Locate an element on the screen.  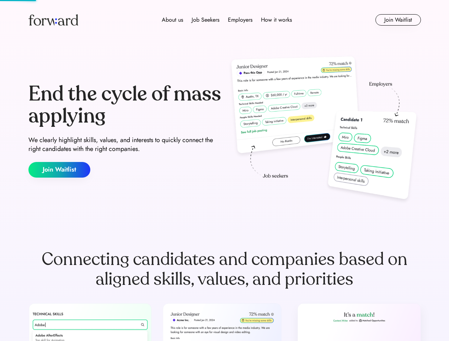
img: hero-image.png is located at coordinates (324, 130).